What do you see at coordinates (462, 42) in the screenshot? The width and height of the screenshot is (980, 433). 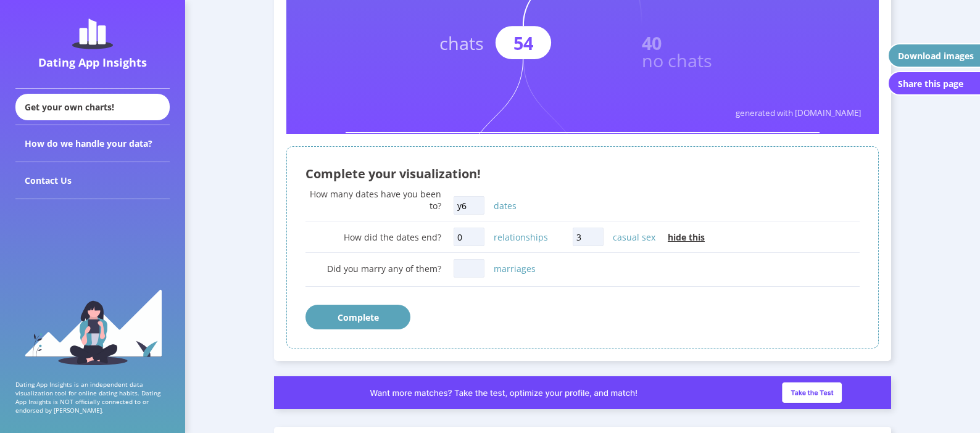 I see `text: chats` at bounding box center [462, 42].